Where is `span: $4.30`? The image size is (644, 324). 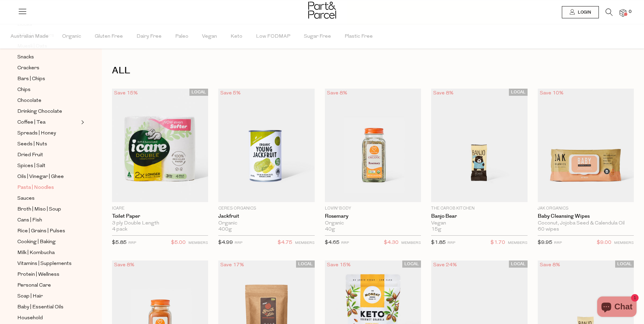
span: $4.30 is located at coordinates (391, 243).